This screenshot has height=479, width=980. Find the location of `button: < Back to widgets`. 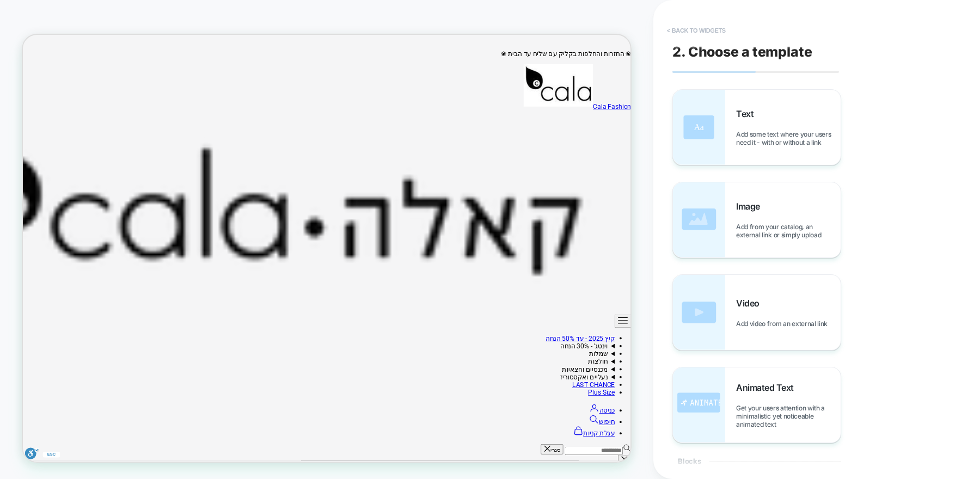

button: < Back to widgets is located at coordinates (696, 30).